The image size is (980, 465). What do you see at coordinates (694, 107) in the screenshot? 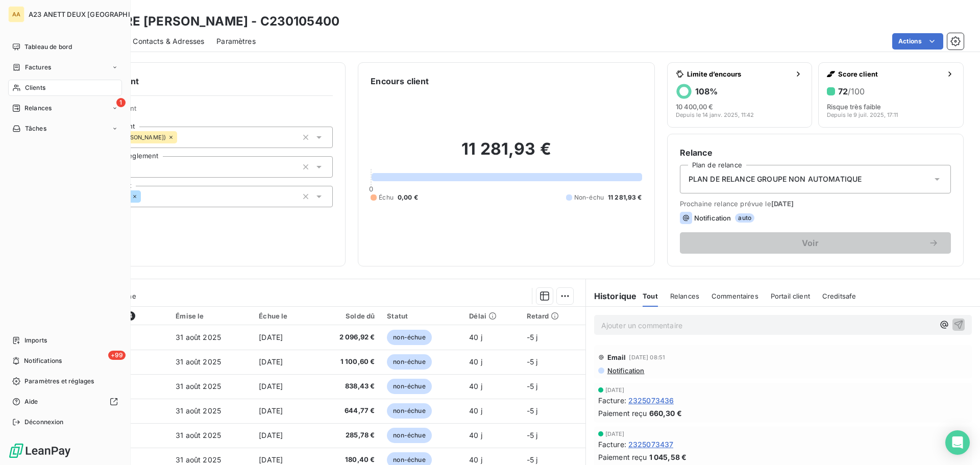
I see `span: 10 400,00 €` at bounding box center [694, 107].